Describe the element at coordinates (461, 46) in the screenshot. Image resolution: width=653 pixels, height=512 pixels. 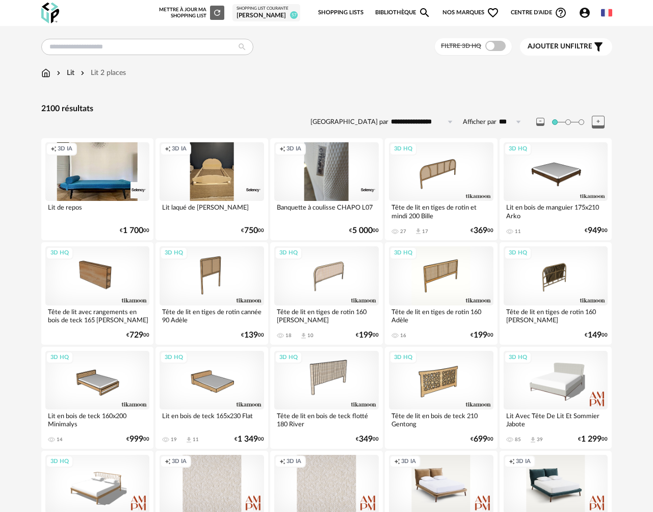
I see `span: Filtre 3D HQ` at that location.